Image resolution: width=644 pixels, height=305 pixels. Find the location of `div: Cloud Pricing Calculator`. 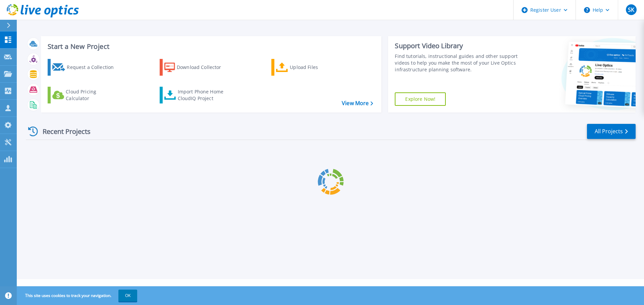

div: Cloud Pricing Calculator is located at coordinates (93, 95).